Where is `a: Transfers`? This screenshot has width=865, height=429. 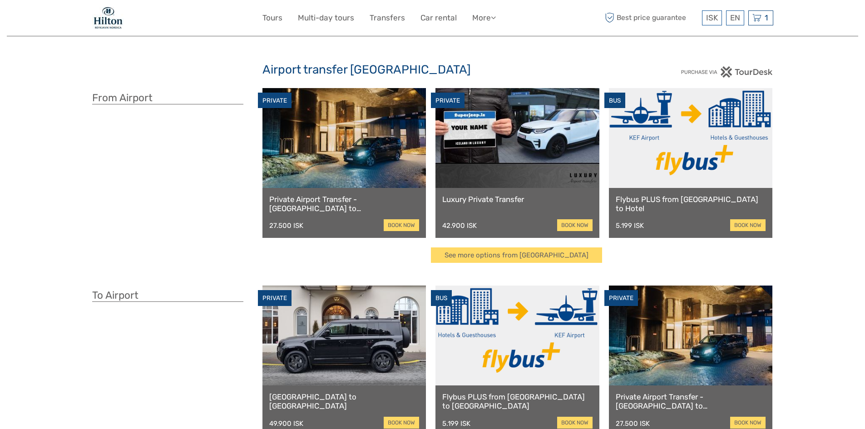 a: Transfers is located at coordinates (387, 18).